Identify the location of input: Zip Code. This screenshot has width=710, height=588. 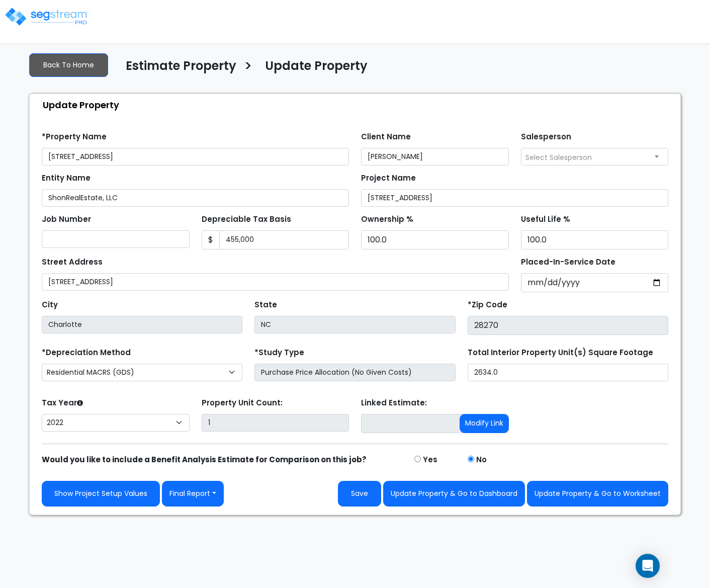
(567, 326).